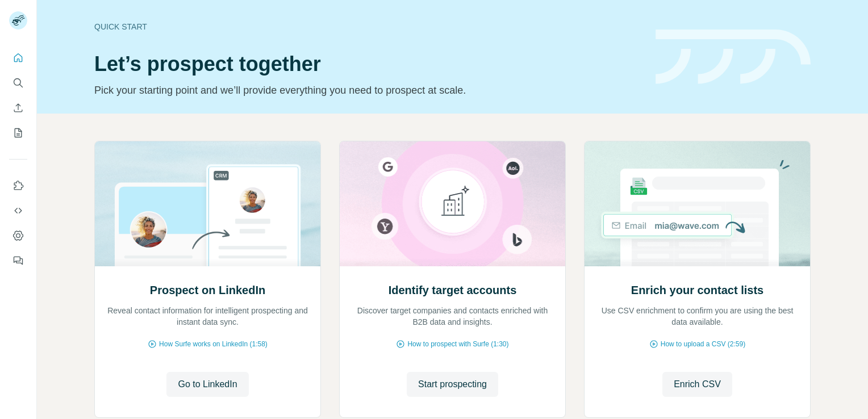  Describe the element at coordinates (452, 204) in the screenshot. I see `img: Identify target accounts` at that location.